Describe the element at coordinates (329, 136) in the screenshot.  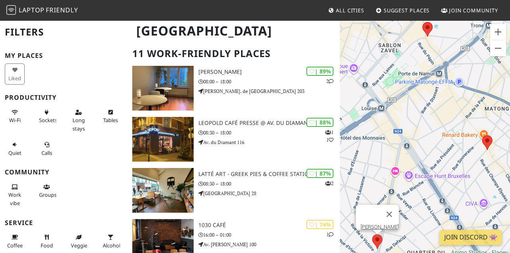
I see `p: 1 1` at that location.